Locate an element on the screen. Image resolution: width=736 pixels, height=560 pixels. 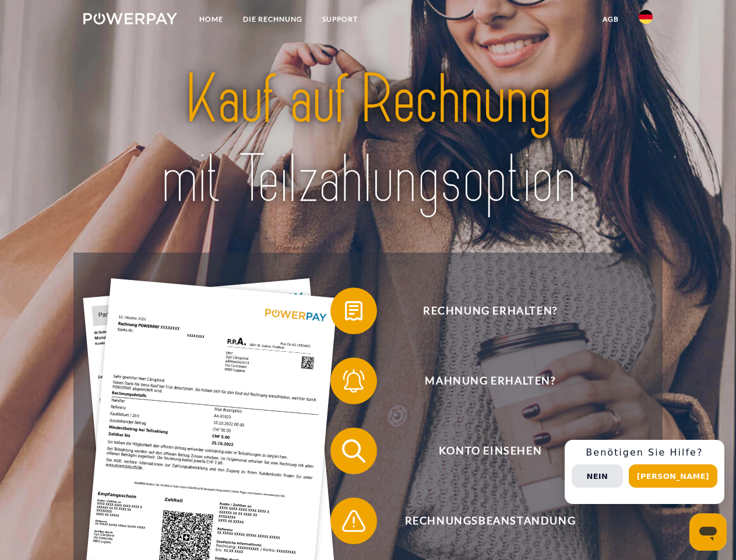
div: Schnellhilfe is located at coordinates (645, 472).